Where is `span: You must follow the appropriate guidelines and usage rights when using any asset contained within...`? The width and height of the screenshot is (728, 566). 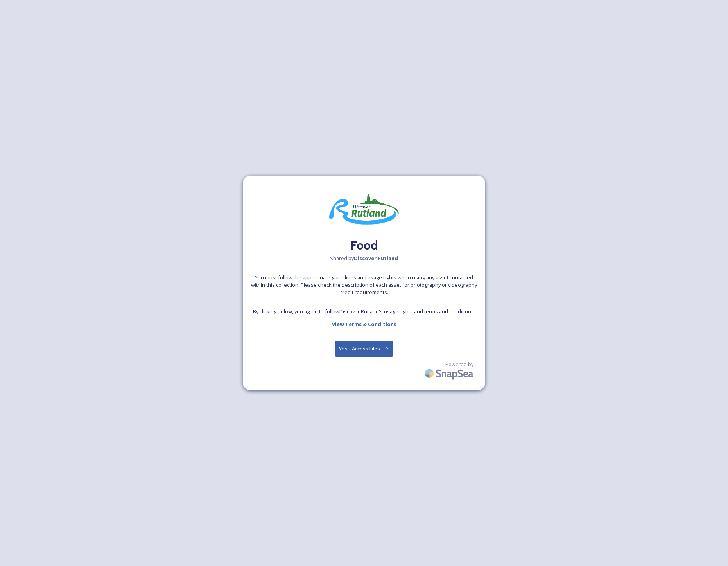 span: You must follow the appropriate guidelines and usage rights when using any asset contained within... is located at coordinates (364, 285).